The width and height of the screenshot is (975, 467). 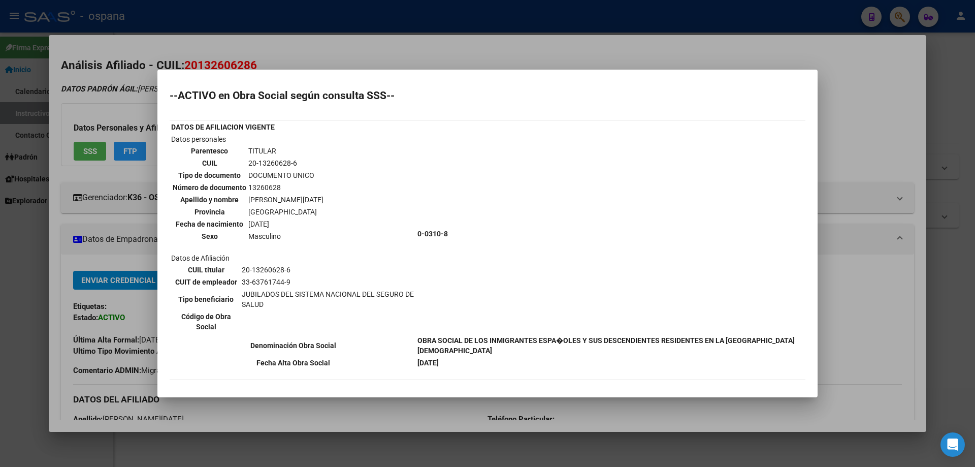 What do you see at coordinates (209, 224) in the screenshot?
I see `th: Fecha de nacimiento` at bounding box center [209, 224].